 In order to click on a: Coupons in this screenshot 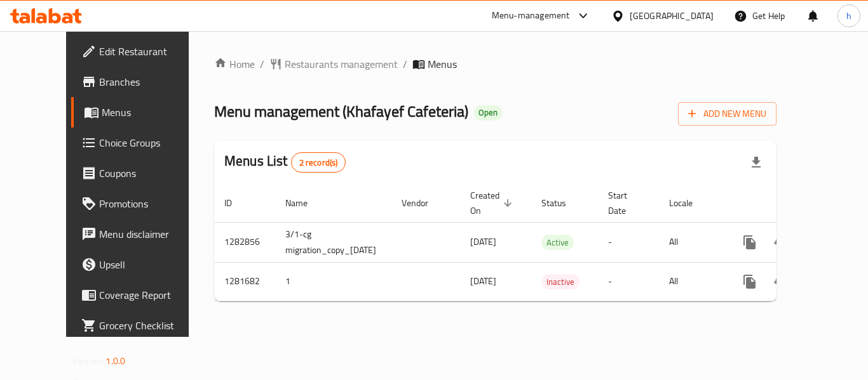, I will do `click(141, 173)`.